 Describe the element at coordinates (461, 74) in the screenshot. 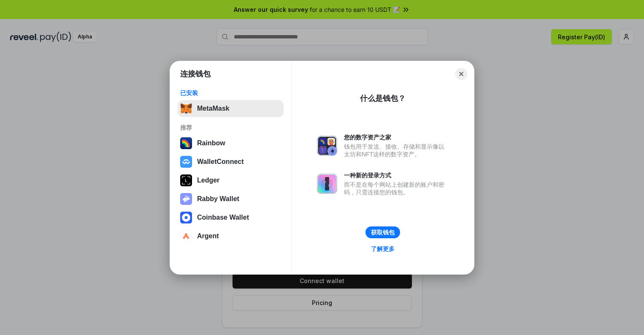

I see `button: Close` at that location.